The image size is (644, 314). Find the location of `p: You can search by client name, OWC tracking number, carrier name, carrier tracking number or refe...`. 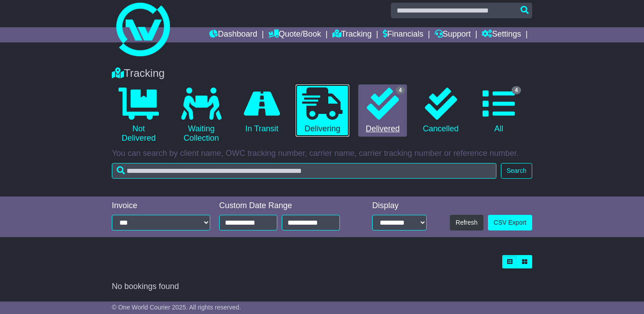

p: You can search by client name, OWC tracking number, carrier name, carrier tracking number or refe... is located at coordinates (322, 154).